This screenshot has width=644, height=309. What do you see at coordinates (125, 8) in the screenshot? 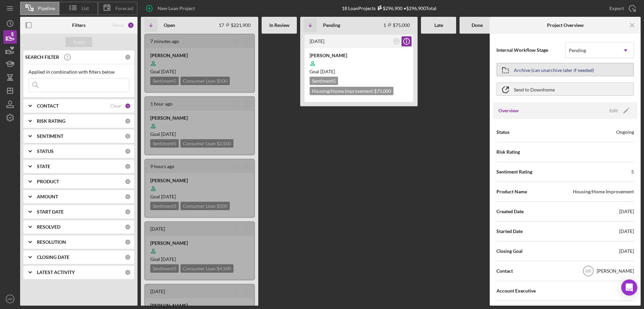
I see `span: Forecast` at bounding box center [125, 8].